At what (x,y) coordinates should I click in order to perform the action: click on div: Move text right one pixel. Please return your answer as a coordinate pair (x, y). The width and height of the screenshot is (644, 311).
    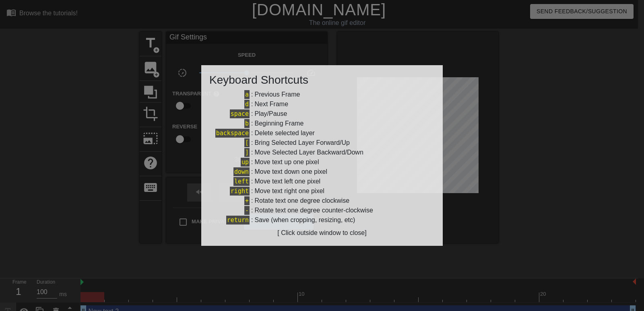
    Looking at the image, I should click on (289, 191).